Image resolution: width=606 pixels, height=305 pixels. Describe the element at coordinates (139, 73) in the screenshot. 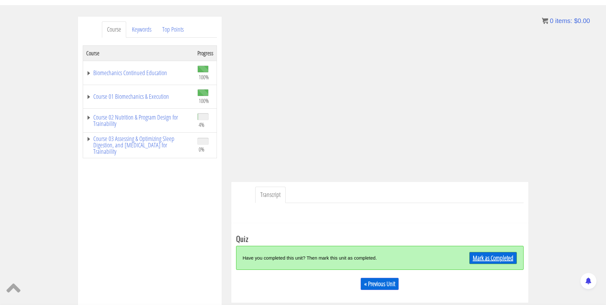

I see `a: Biomechanics Continued Education` at that location.